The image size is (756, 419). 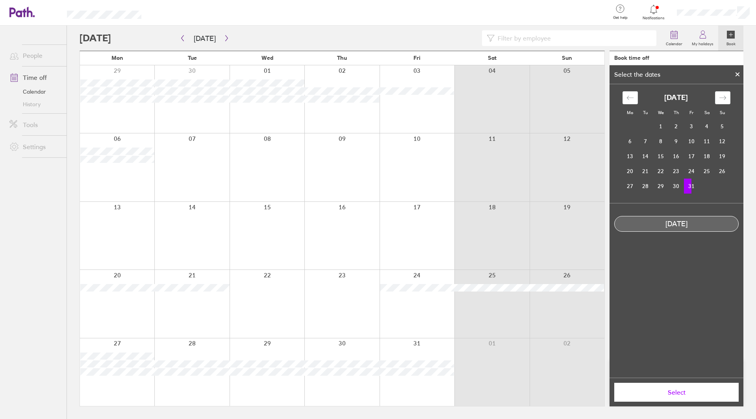 I want to click on div: Select the dates, so click(x=637, y=74).